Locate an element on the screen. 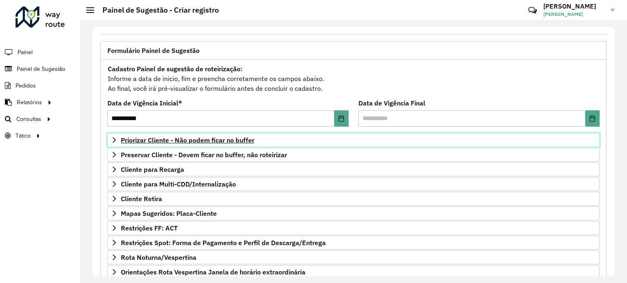 This screenshot has width=627, height=283. span: Formulário Painel de Sugestão is located at coordinates (153, 51).